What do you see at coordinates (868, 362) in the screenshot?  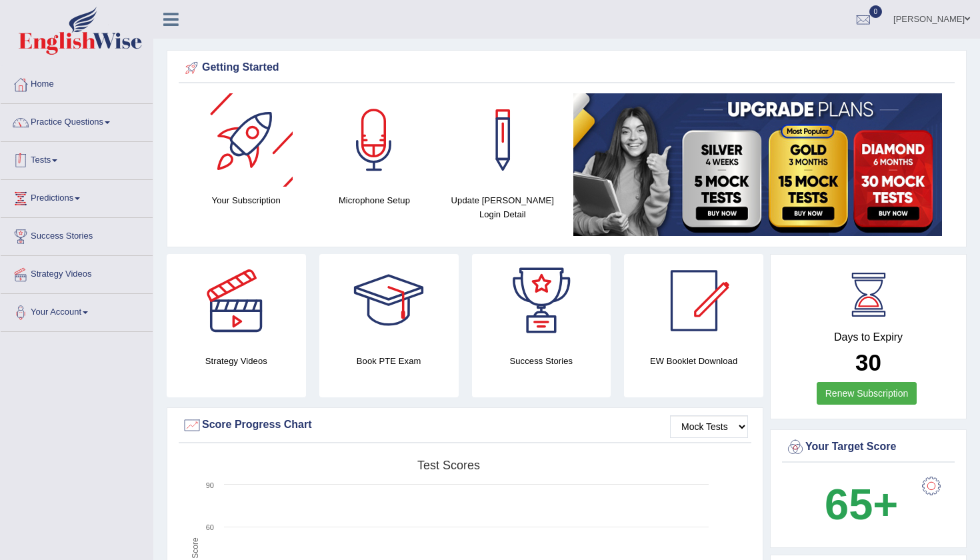 I see `b: 30` at bounding box center [868, 362].